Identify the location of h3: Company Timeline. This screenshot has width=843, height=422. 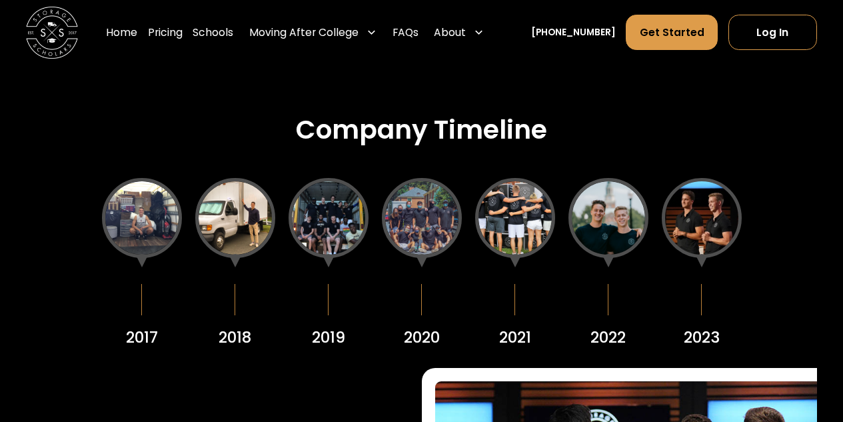
(421, 130).